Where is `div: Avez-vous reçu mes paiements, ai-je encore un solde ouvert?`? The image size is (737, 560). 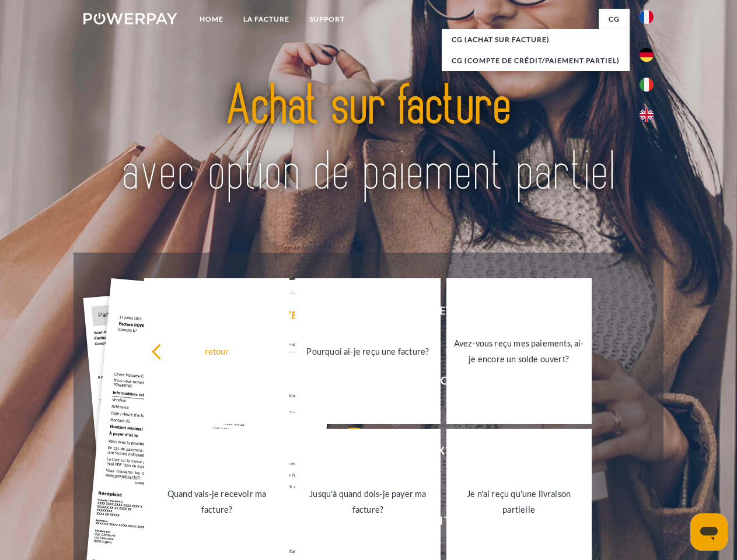 div: Avez-vous reçu mes paiements, ai-je encore un solde ouvert? is located at coordinates (518, 351).